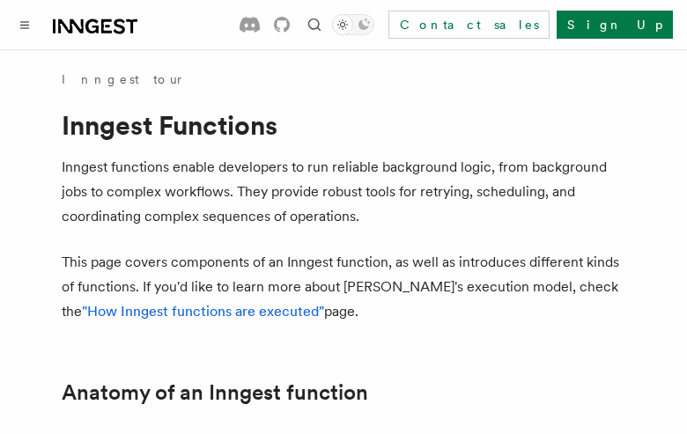 The image size is (687, 434). I want to click on a: Inngest tour, so click(123, 79).